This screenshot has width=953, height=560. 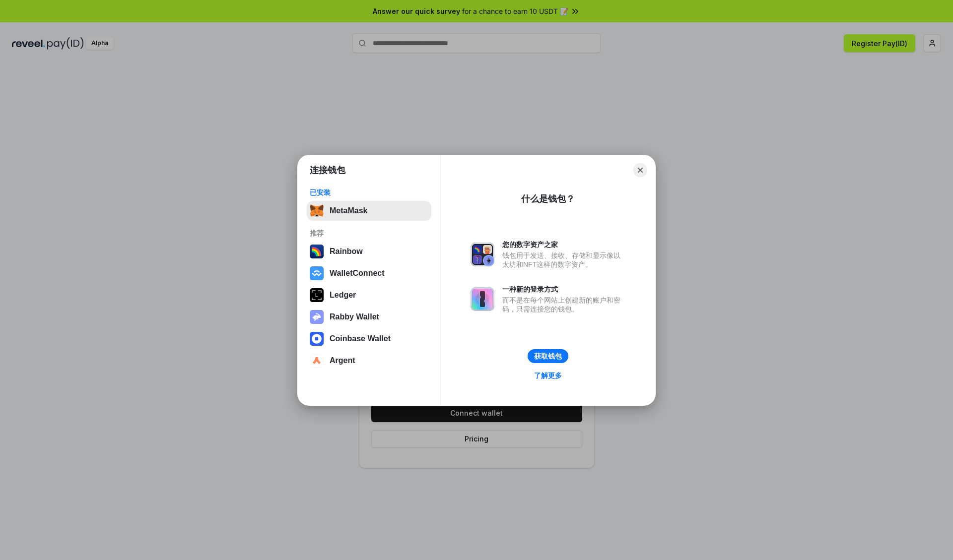 What do you see at coordinates (369, 339) in the screenshot?
I see `button: Coinbase Wallet` at bounding box center [369, 339].